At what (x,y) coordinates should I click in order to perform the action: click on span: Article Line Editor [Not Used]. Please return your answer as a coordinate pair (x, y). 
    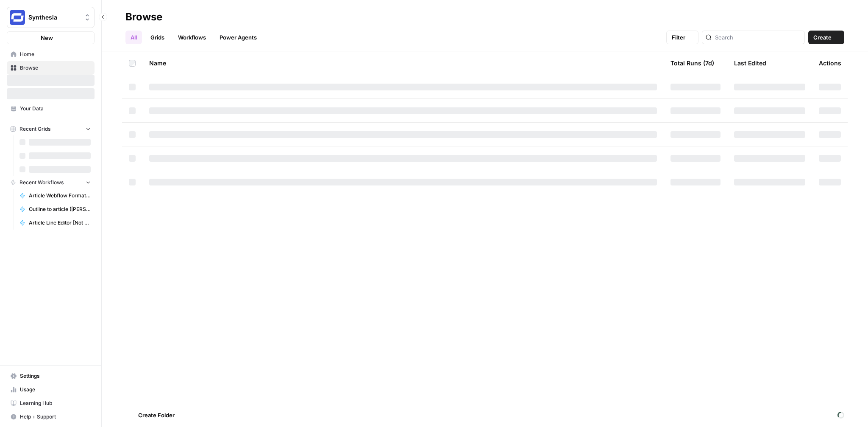
    Looking at the image, I should click on (60, 223).